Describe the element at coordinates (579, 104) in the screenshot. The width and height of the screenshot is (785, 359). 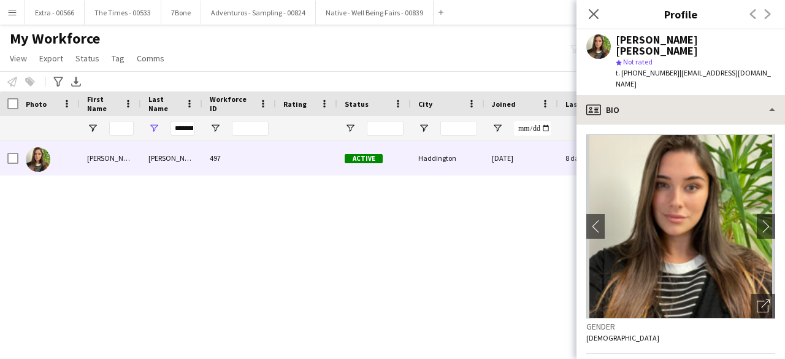
I see `span: Last job` at that location.